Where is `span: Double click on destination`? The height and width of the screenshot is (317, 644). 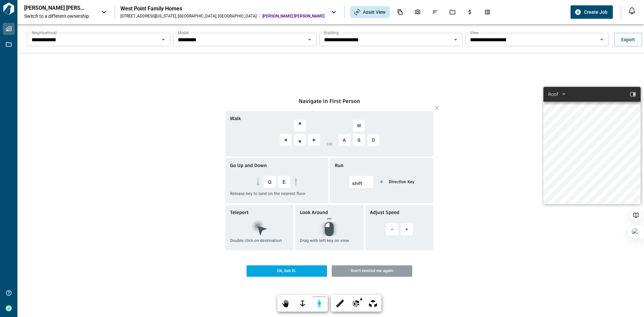 span: Double click on destination is located at coordinates (256, 243).